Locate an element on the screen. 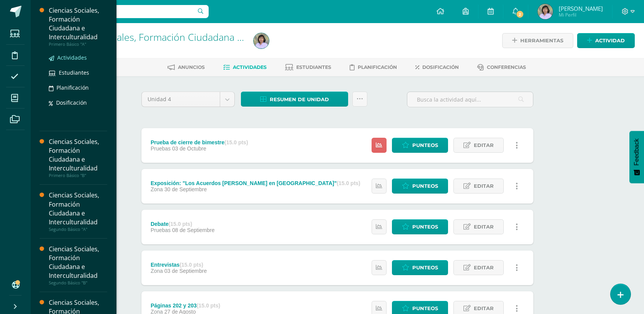  span: 08 de Septiembre is located at coordinates (193, 230).